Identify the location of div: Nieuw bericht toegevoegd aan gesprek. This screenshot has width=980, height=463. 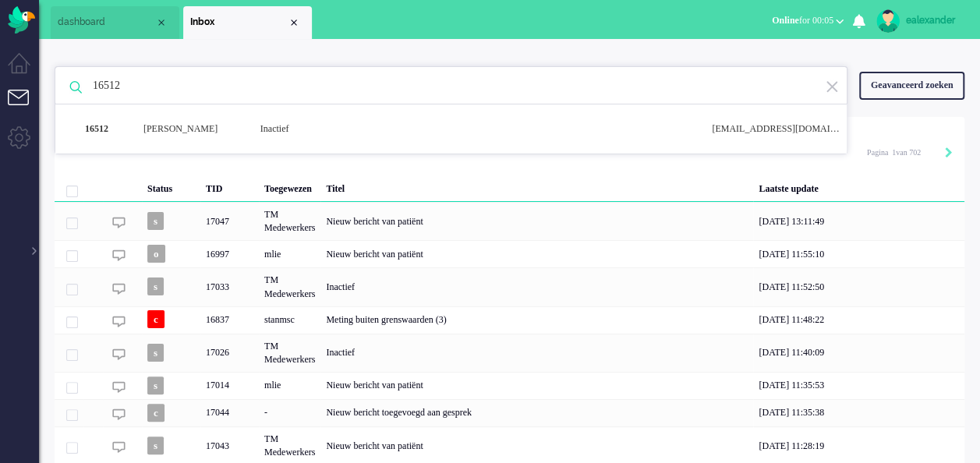
(536, 412).